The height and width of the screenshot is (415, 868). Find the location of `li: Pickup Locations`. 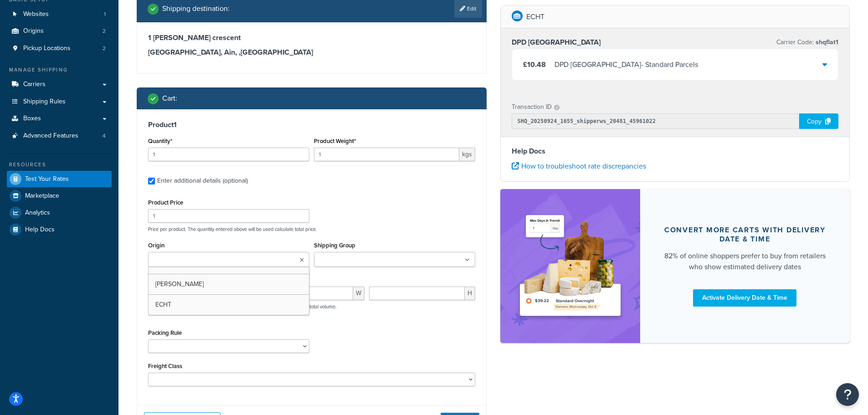

li: Pickup Locations is located at coordinates (59, 48).